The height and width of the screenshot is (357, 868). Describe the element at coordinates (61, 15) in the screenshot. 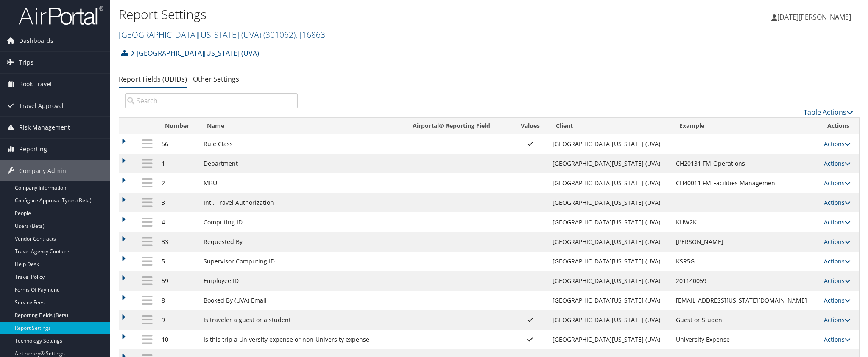

I see `img: airportal-logo.png` at that location.